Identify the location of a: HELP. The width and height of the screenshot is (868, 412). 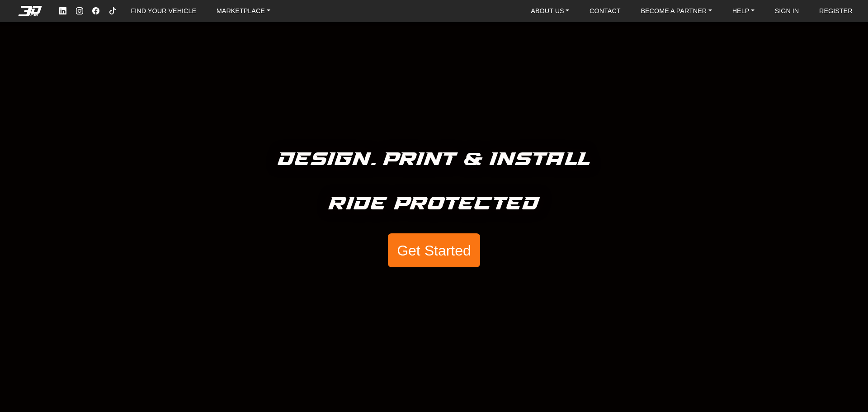
(743, 11).